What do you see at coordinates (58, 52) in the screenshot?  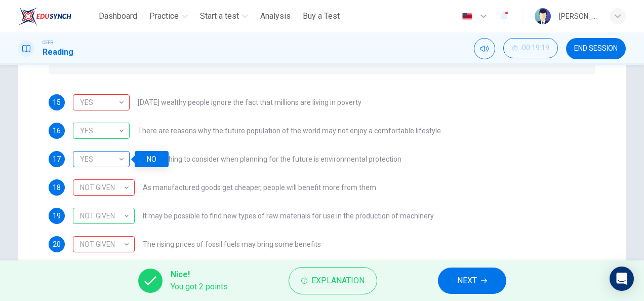 I see `h1: Reading` at bounding box center [58, 52].